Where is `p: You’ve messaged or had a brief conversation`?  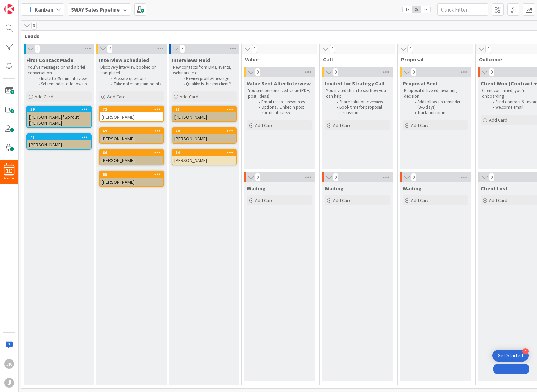 p: You’ve messaged or had a brief conversation is located at coordinates (59, 70).